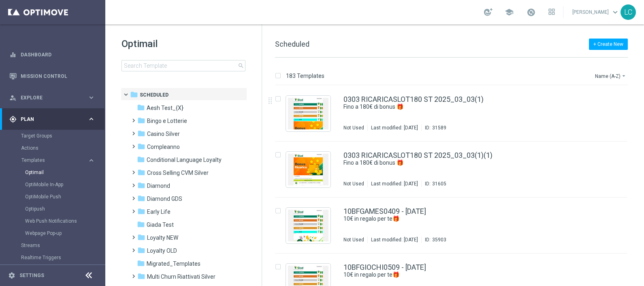  I want to click on div: Optipush, so click(65, 209).